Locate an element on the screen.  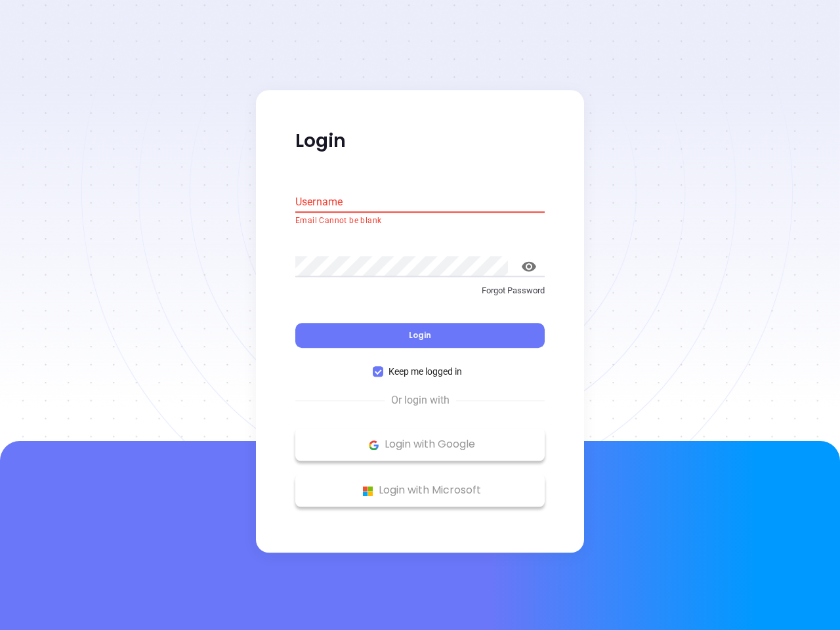
button: Google Logo Login with Google is located at coordinates (420, 445).